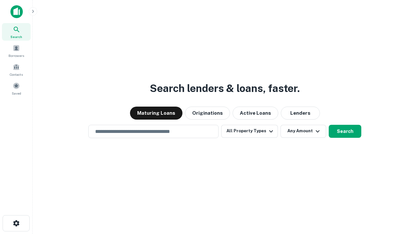  Describe the element at coordinates (16, 51) in the screenshot. I see `div: Borrowers` at that location.